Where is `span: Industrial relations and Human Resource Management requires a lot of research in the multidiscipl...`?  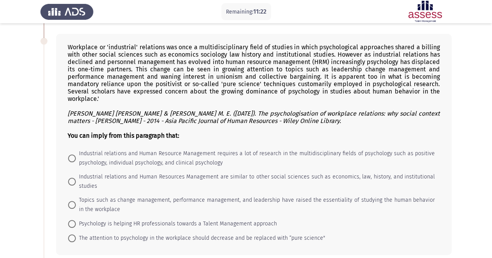 span: Industrial relations and Human Resource Management requires a lot of research in the multidiscipl... is located at coordinates (255, 159).